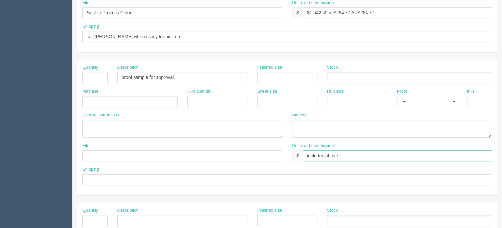  What do you see at coordinates (335, 91) in the screenshot?
I see `label: Run size` at bounding box center [335, 91].